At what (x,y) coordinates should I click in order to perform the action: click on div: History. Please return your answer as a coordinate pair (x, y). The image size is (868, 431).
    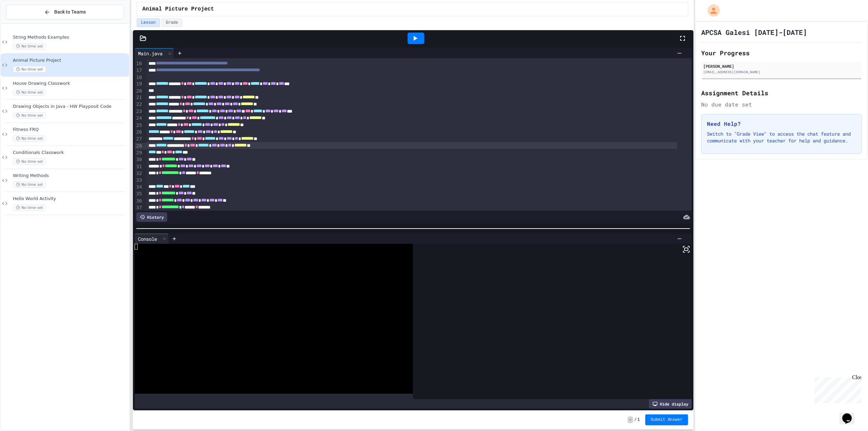
    Looking at the image, I should click on (151, 217).